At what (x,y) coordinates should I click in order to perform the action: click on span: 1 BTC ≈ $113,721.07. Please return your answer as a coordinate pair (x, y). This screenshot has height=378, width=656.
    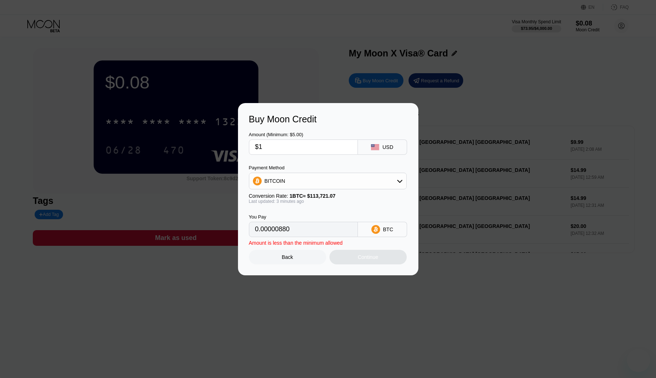
    Looking at the image, I should click on (313, 196).